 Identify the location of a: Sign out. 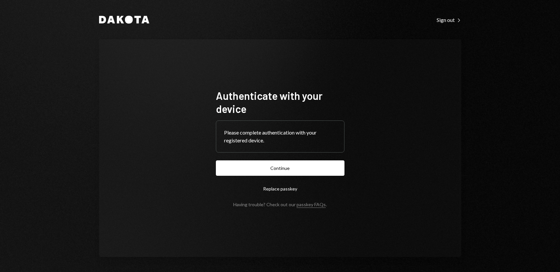
(448, 20).